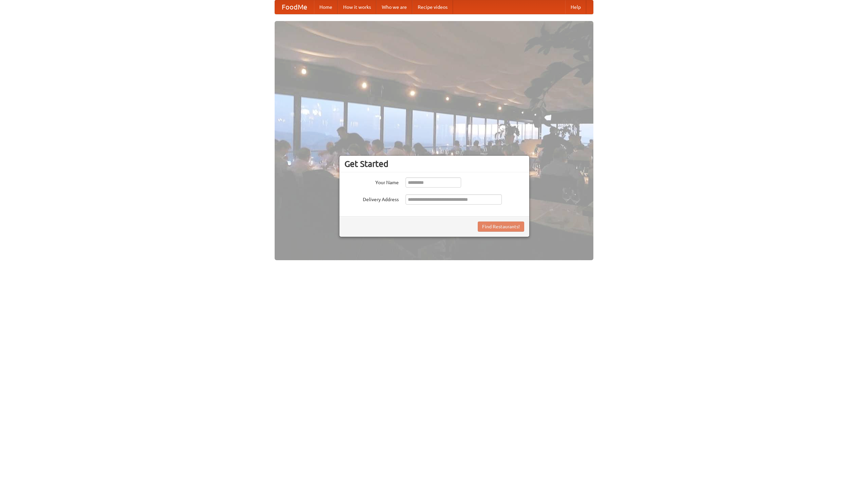  I want to click on button: Find Restaurants!, so click(501, 226).